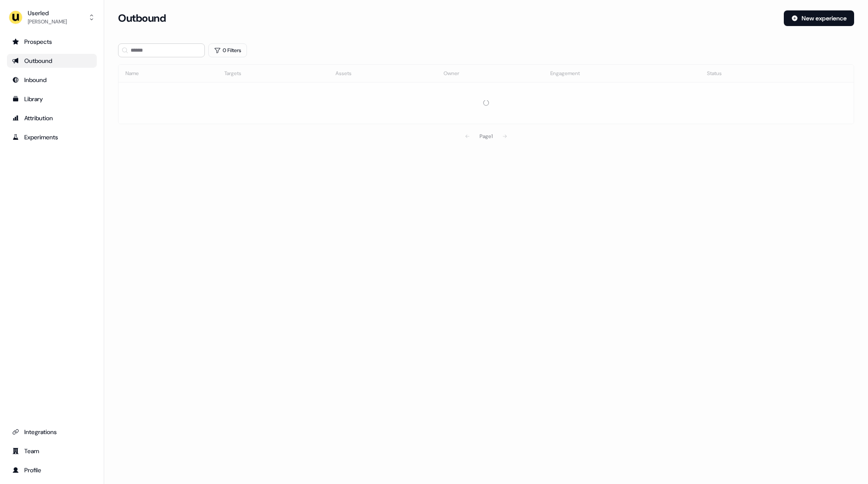 The height and width of the screenshot is (484, 868). I want to click on div: Integrations, so click(51, 432).